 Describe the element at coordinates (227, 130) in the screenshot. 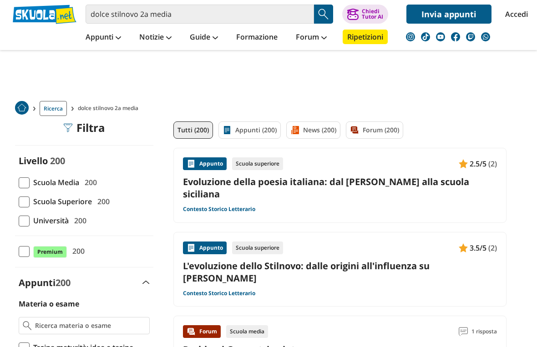

I see `img: Appunti filtro contenuto` at that location.